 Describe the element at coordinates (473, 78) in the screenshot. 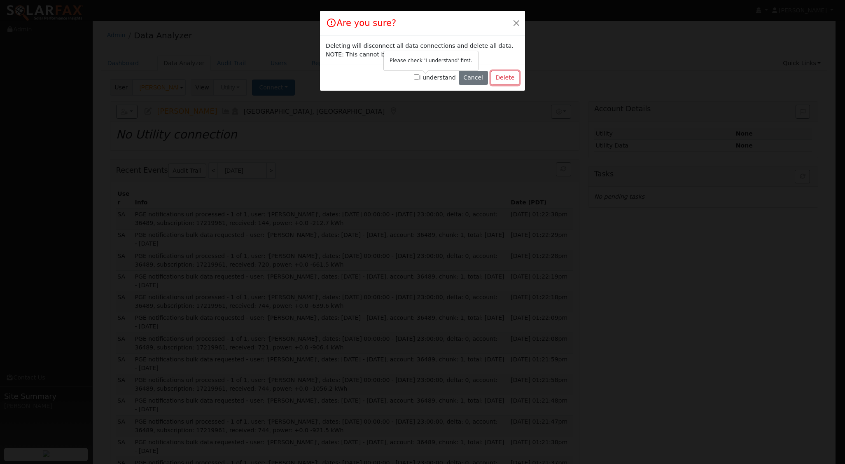

I see `button: Cancel` at that location.